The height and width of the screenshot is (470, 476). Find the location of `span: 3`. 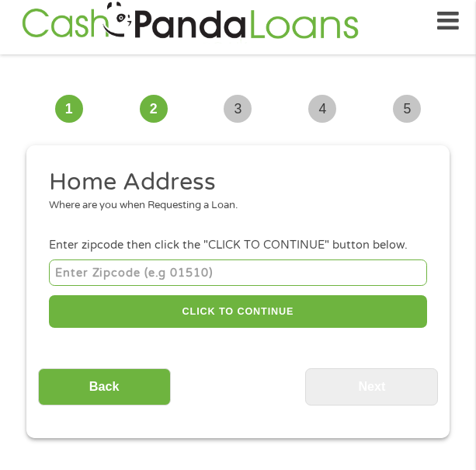

span: 3 is located at coordinates (238, 109).